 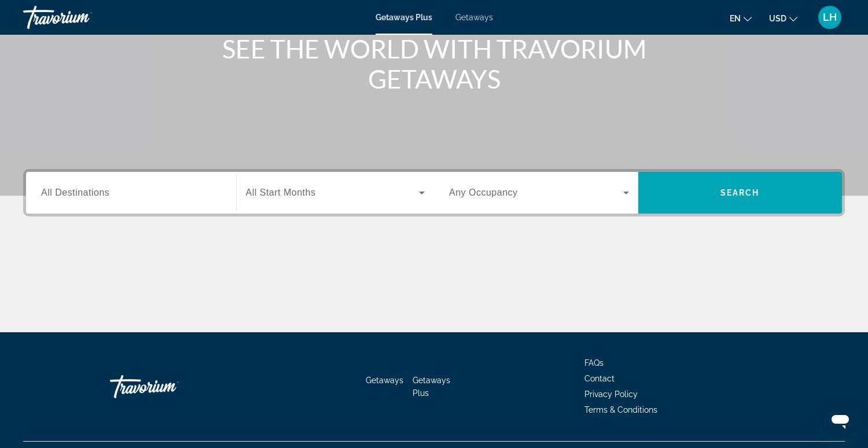 I want to click on h1: SEE THE WORLD WITH TRAVORIUM GETAWAYS, so click(x=434, y=64).